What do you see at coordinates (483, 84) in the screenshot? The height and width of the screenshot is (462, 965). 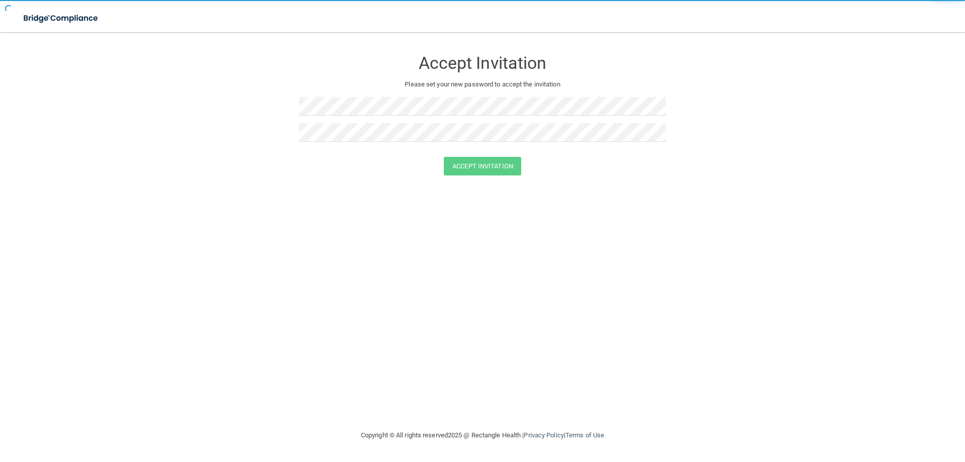 I see `p: Please set your new password to accept the invitation` at bounding box center [483, 84].